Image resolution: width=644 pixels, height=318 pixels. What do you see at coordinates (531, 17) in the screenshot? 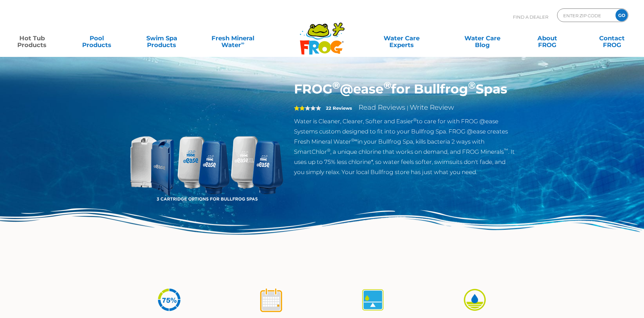
I see `p: Find A Dealer` at bounding box center [531, 17].